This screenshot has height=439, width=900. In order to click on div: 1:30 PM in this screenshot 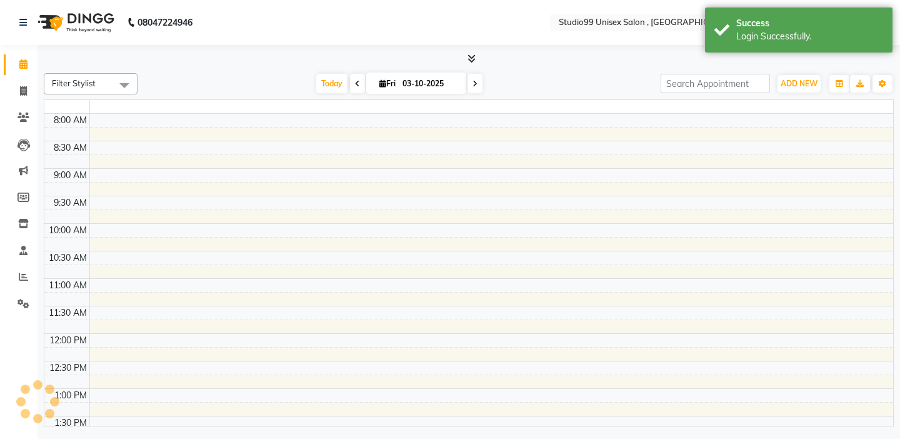, I will do `click(71, 423)`.